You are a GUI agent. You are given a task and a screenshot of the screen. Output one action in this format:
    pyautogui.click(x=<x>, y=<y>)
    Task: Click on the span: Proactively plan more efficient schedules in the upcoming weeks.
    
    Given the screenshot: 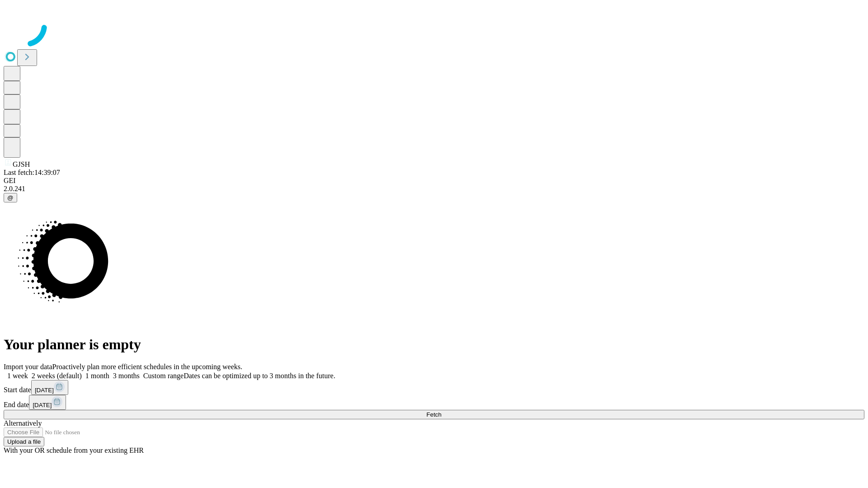 What is the action you would take?
    pyautogui.click(x=148, y=367)
    